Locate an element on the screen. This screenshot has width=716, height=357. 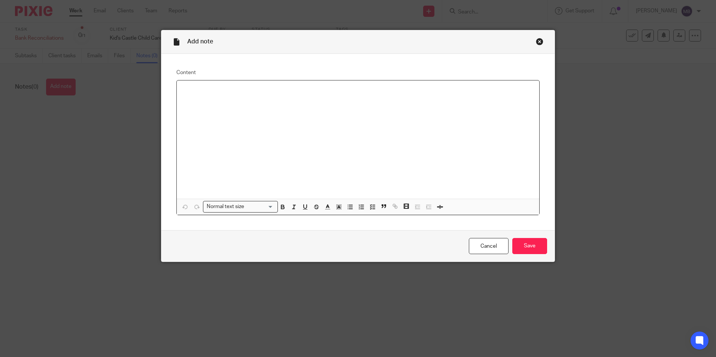
input: Search for option is located at coordinates (260, 207).